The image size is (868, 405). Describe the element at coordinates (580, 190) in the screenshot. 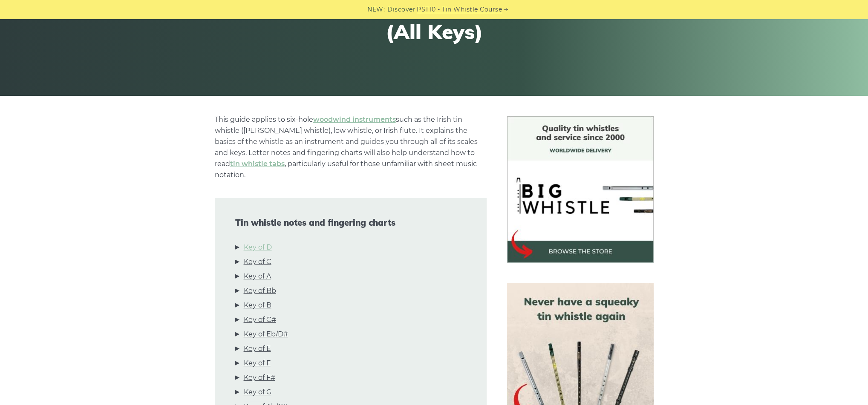

I see `img: BigWhistle Tin Whistle Store` at that location.